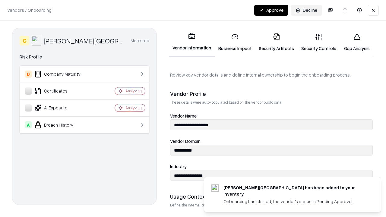  I want to click on div: C, so click(24, 41).